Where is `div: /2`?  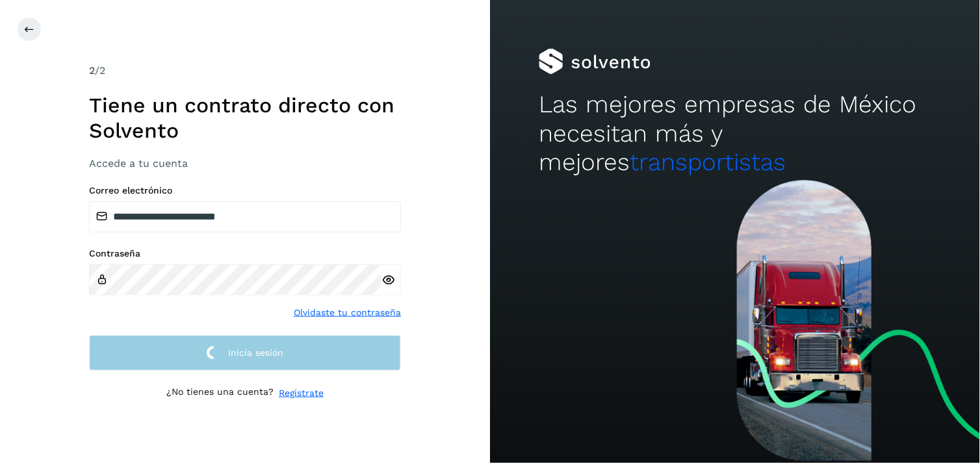 div: /2 is located at coordinates (245, 71).